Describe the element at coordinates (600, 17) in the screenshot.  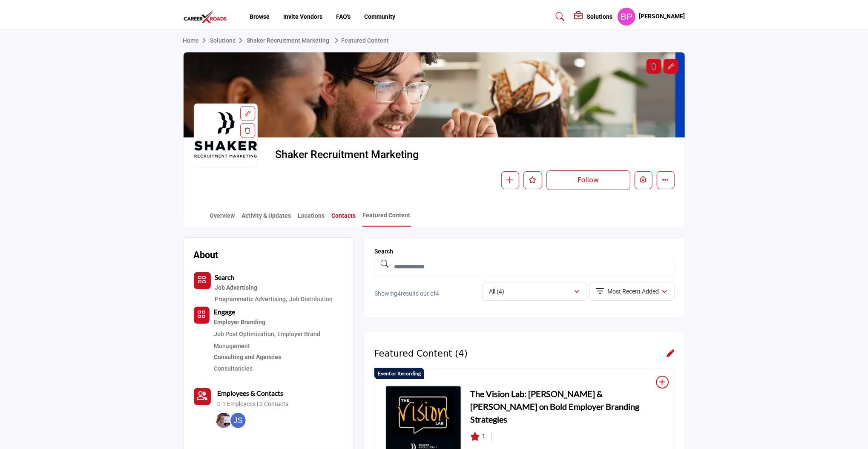
I see `h5: Solutions` at that location.